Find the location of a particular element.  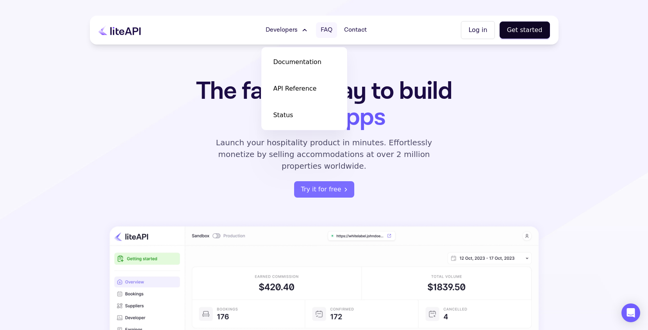

span: Status is located at coordinates (283, 115).